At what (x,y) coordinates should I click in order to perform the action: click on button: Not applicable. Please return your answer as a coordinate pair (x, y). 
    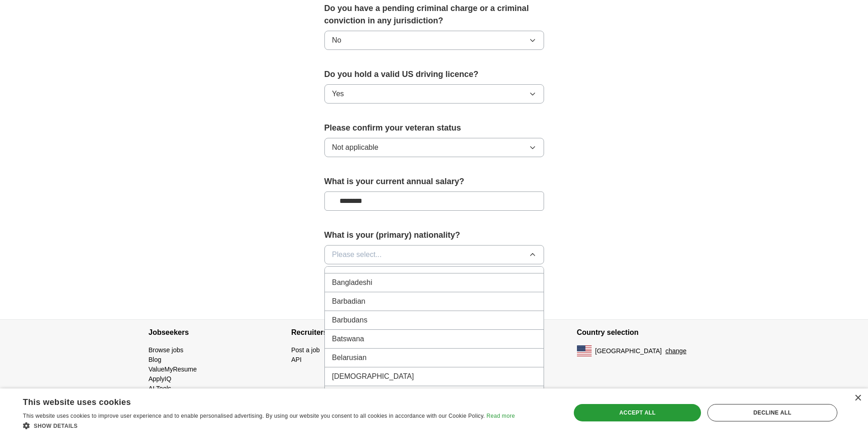
    Looking at the image, I should click on (434, 147).